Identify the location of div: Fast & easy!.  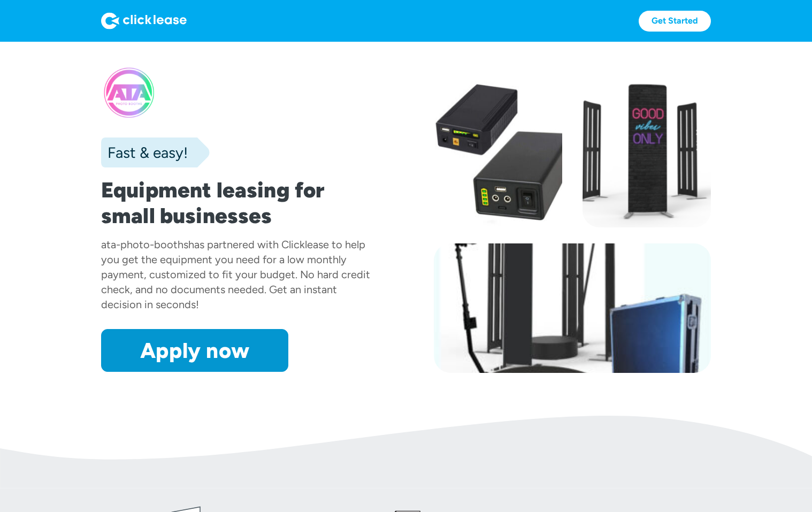
(145, 152).